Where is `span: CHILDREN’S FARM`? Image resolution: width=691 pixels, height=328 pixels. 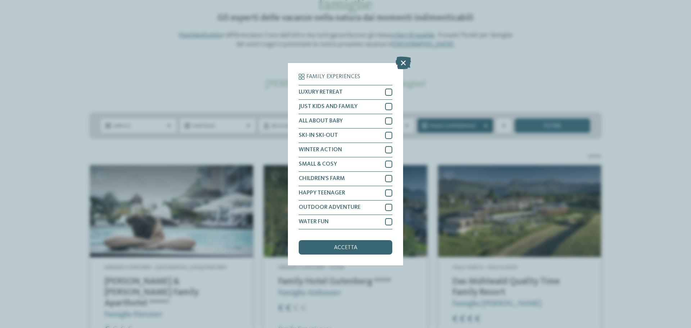 span: CHILDREN’S FARM is located at coordinates (322, 178).